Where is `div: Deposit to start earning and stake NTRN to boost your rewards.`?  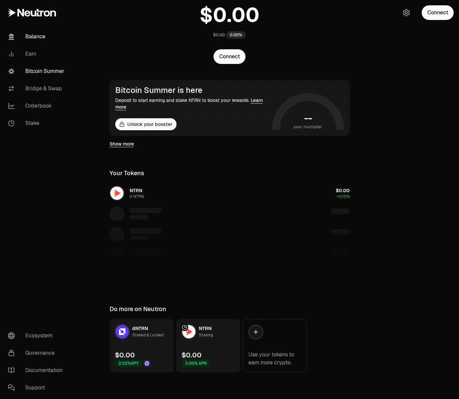
div: Deposit to start earning and stake NTRN to boost your rewards. is located at coordinates (192, 104).